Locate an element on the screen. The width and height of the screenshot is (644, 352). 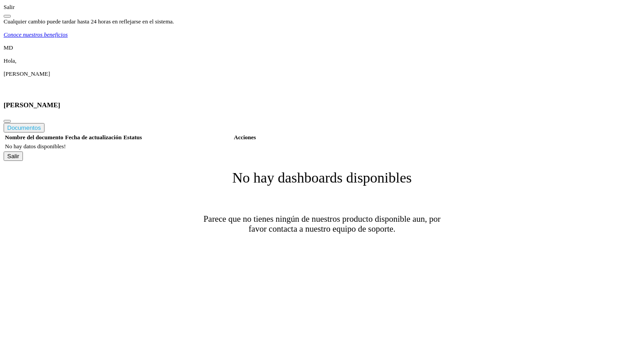
p: Conoce nuestros beneficios is located at coordinates (36, 35).